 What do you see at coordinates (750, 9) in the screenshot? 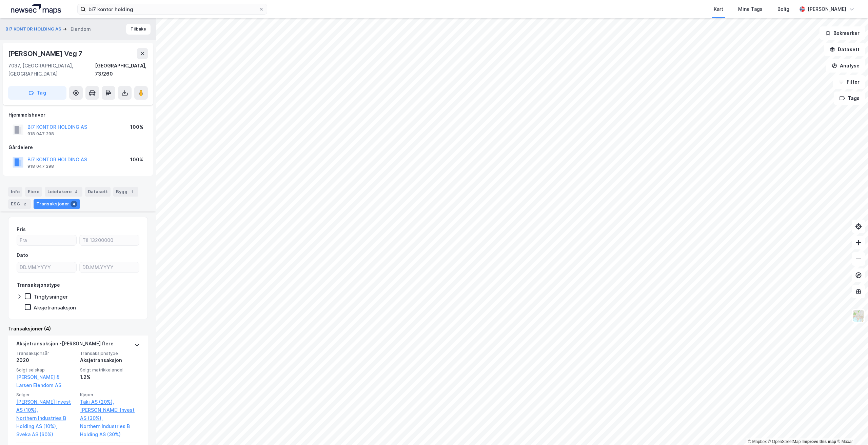
I see `div: Mine Tags` at bounding box center [750, 9].